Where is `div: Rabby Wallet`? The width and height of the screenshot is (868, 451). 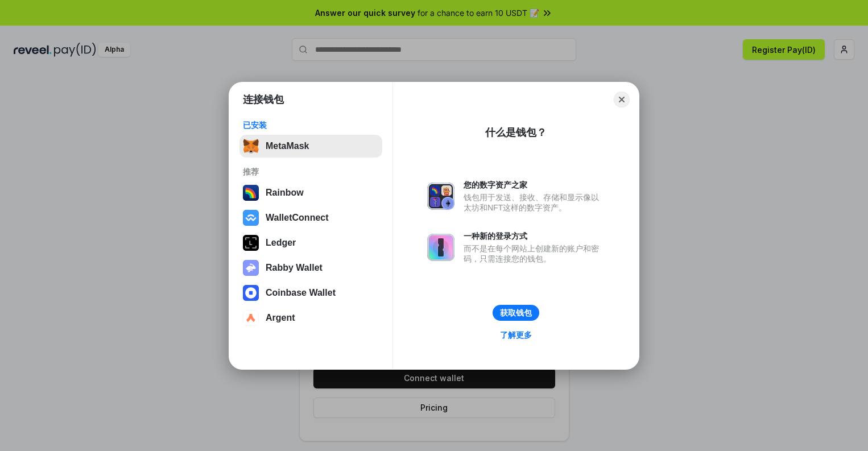
div: Rabby Wallet is located at coordinates (294, 268).